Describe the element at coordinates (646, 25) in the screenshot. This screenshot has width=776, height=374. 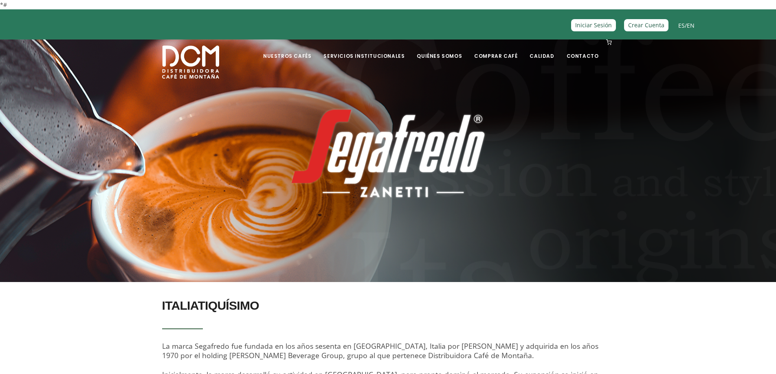
I see `a: Crear Cuenta` at that location.